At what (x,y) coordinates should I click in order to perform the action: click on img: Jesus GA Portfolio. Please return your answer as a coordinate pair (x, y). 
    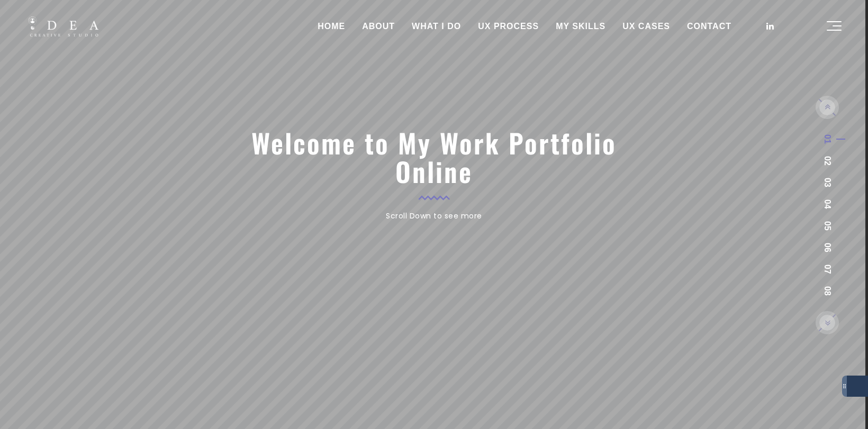
    Looking at the image, I should click on (62, 26).